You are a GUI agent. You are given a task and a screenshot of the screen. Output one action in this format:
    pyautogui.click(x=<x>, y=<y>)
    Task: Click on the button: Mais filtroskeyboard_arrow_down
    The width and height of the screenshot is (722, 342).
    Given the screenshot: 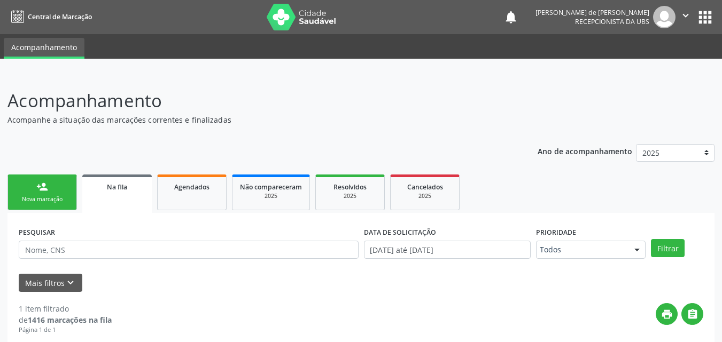 What is the action you would take?
    pyautogui.click(x=50, y=283)
    